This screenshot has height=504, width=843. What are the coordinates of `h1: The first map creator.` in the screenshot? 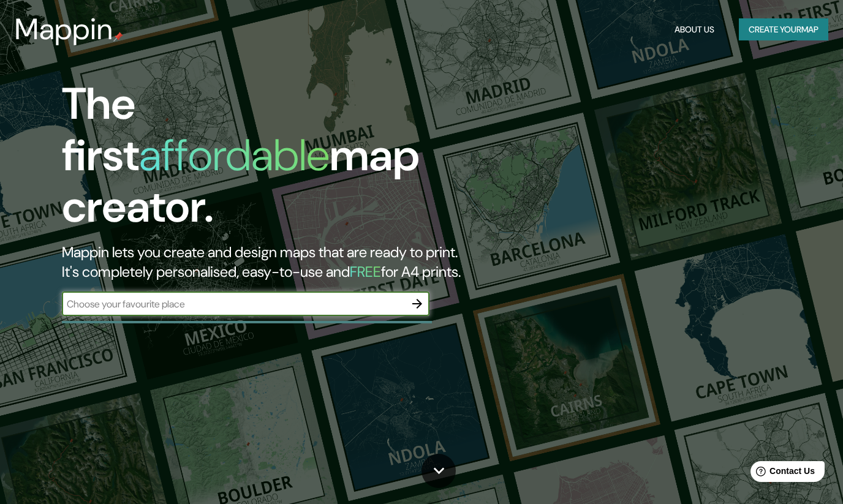 It's located at (272, 160).